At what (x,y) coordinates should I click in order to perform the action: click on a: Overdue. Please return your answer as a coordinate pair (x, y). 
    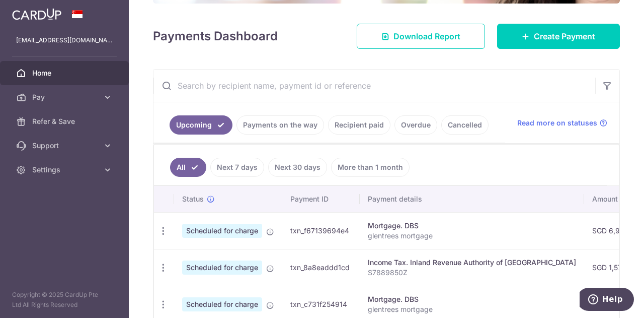
    Looking at the image, I should click on (415, 125).